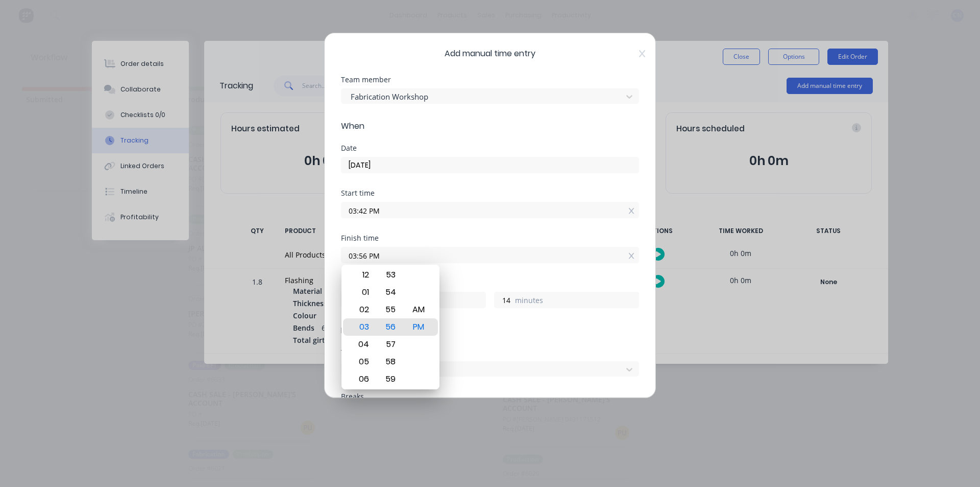 This screenshot has width=980, height=487. I want to click on div: Date, so click(490, 148).